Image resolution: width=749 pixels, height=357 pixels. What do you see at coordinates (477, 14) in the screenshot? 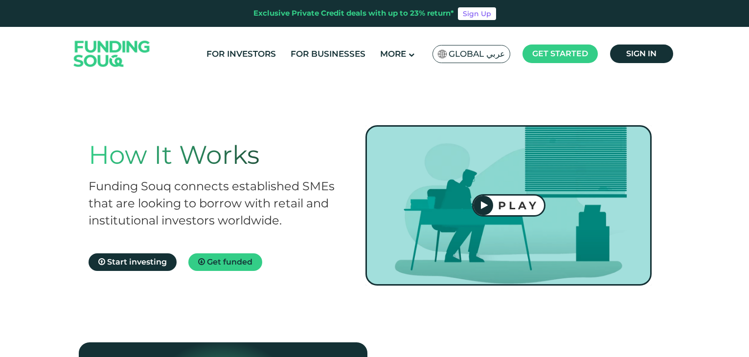
I see `a: Sign Up` at bounding box center [477, 14].